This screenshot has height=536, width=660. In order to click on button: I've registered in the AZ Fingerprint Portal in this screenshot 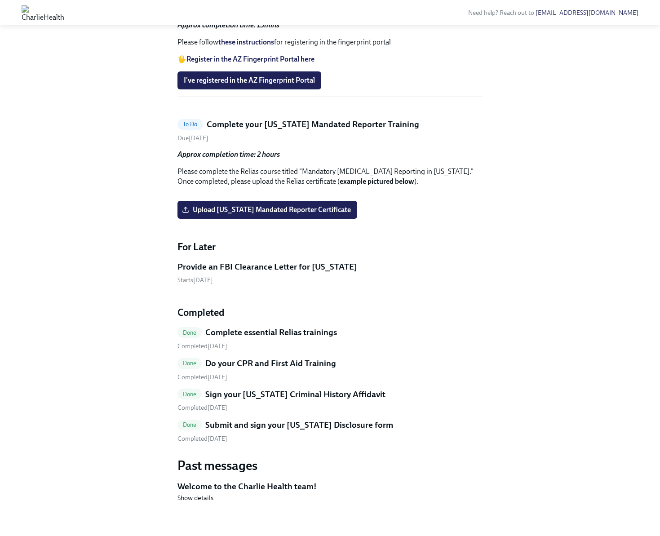, I will do `click(249, 80)`.